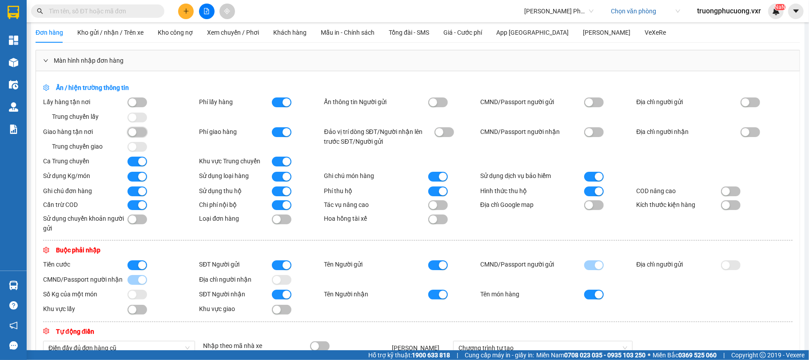  What do you see at coordinates (85, 294) in the screenshot?
I see `div: Số Kg của một món` at bounding box center [85, 294].